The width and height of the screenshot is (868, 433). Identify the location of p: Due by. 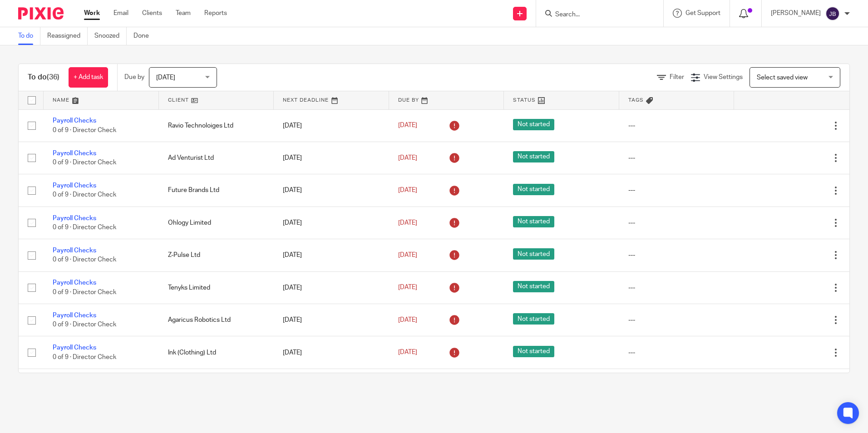
(134, 77).